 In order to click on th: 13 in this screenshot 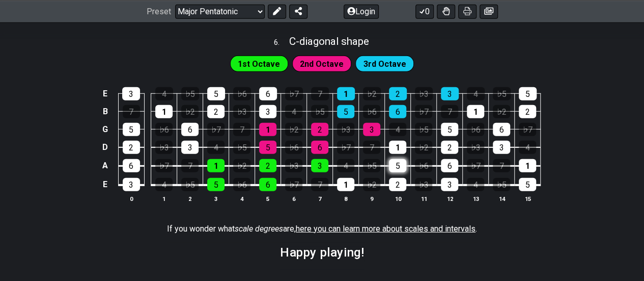, I will do `click(476, 199)`.